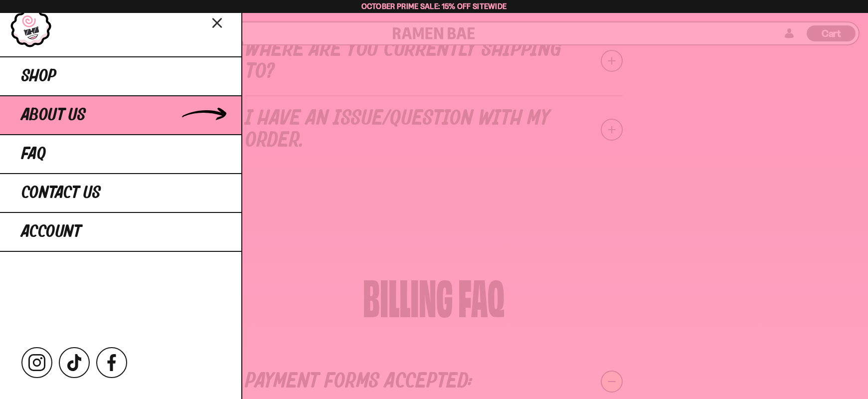 The height and width of the screenshot is (399, 868). Describe the element at coordinates (434, 6) in the screenshot. I see `span: October Prime Sale: 15% off Sitewide` at that location.